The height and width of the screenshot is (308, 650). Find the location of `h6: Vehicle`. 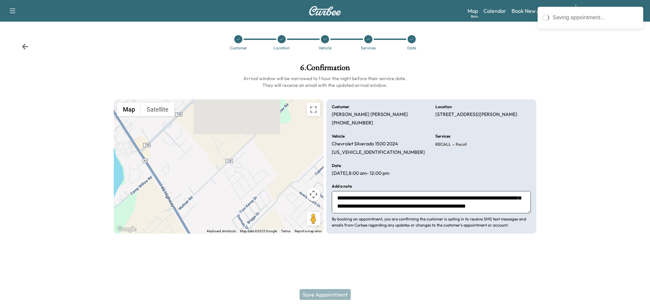

h6: Vehicle is located at coordinates (338, 136).